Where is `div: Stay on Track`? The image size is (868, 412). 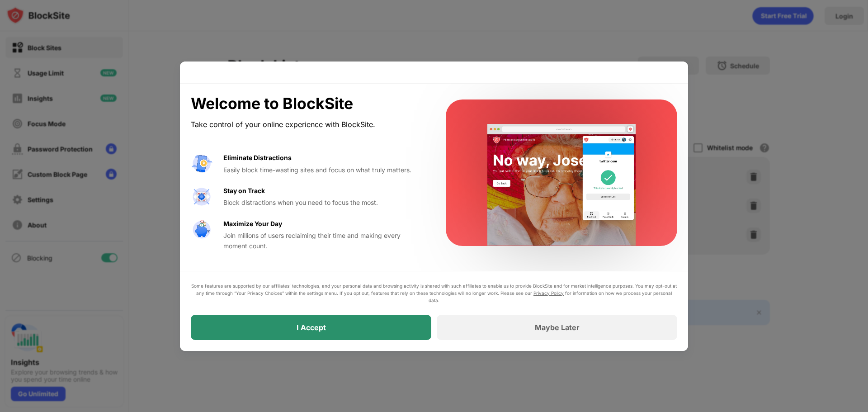 div: Stay on Track is located at coordinates (244, 191).